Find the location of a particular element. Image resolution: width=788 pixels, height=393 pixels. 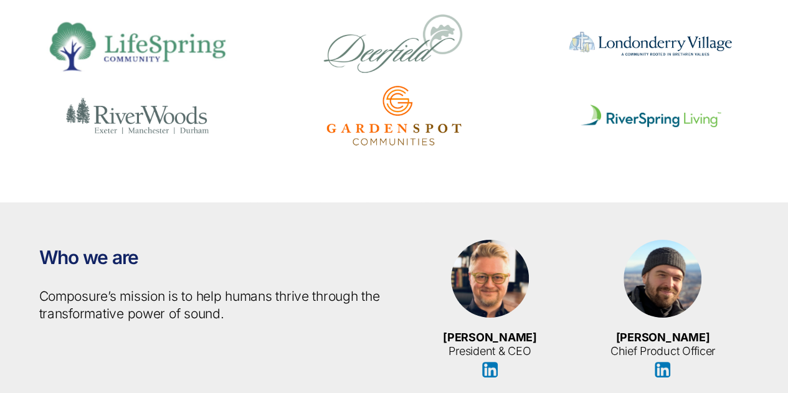

h2: Who we are is located at coordinates (212, 258).